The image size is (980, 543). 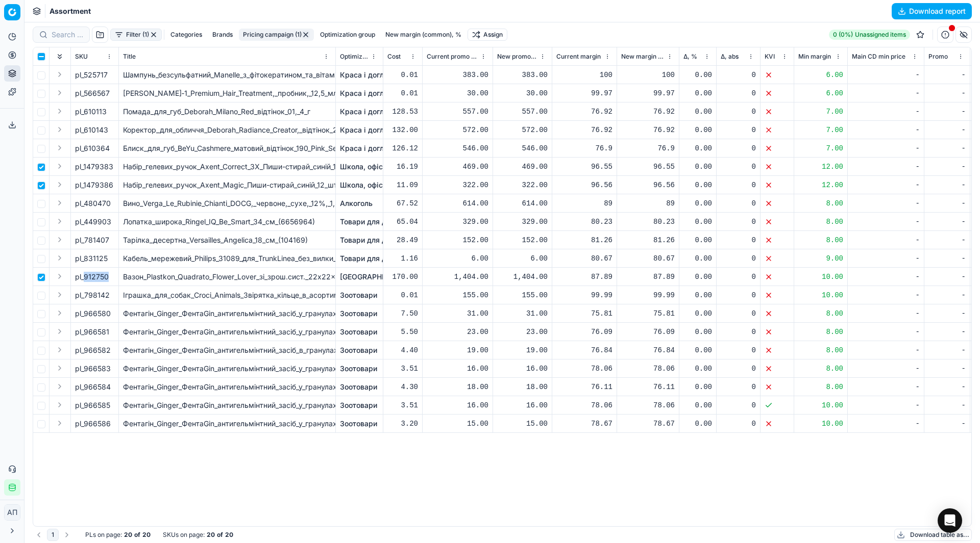 What do you see at coordinates (648, 149) in the screenshot?
I see `div: 76.9` at bounding box center [648, 149].